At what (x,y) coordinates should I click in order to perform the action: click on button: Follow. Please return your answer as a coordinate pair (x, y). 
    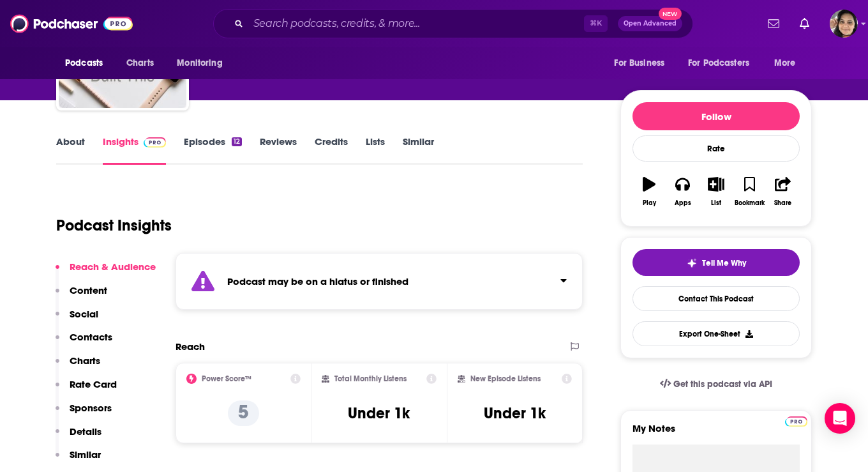
    Looking at the image, I should click on (716, 116).